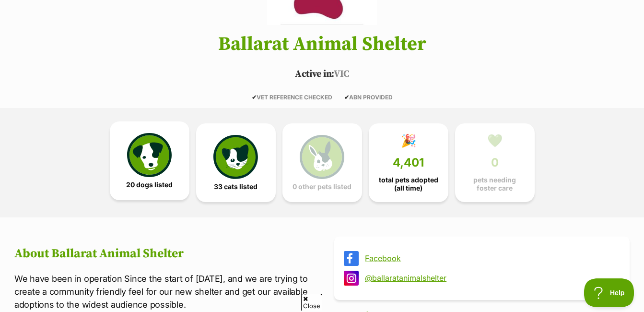 This screenshot has width=644, height=312. What do you see at coordinates (314, 74) in the screenshot?
I see `span: Active in:` at bounding box center [314, 74].